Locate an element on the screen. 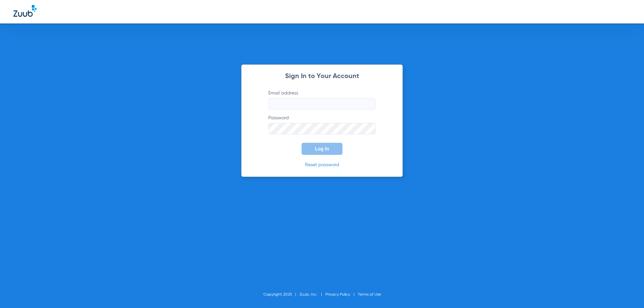  li: Copyright 2025 is located at coordinates (281, 295).